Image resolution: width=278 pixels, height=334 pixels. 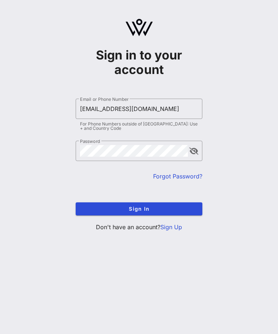 What do you see at coordinates (104, 99) in the screenshot?
I see `label: Email or Phone Number` at bounding box center [104, 99].